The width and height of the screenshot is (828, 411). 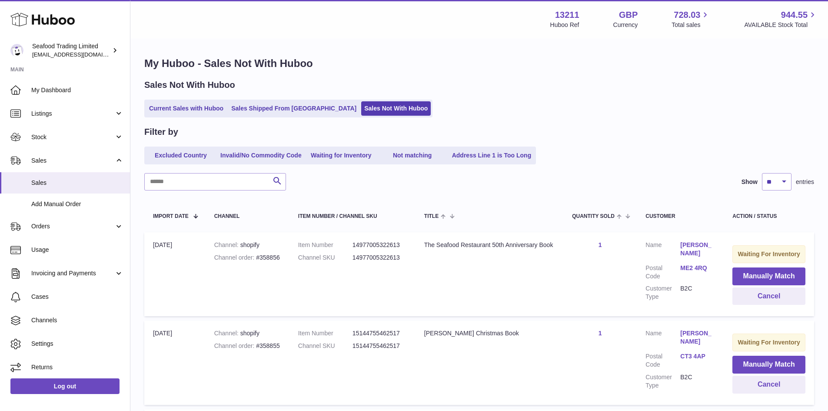 I want to click on span: Add Manual Order, so click(x=77, y=204).